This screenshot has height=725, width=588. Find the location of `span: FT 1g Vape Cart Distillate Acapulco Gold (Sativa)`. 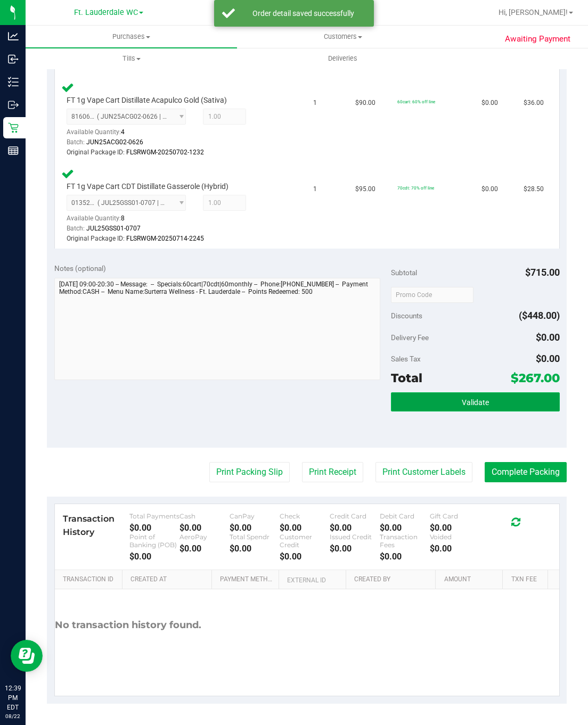

span: FT 1g Vape Cart Distillate Acapulco Gold (Sativa) is located at coordinates (146, 100).